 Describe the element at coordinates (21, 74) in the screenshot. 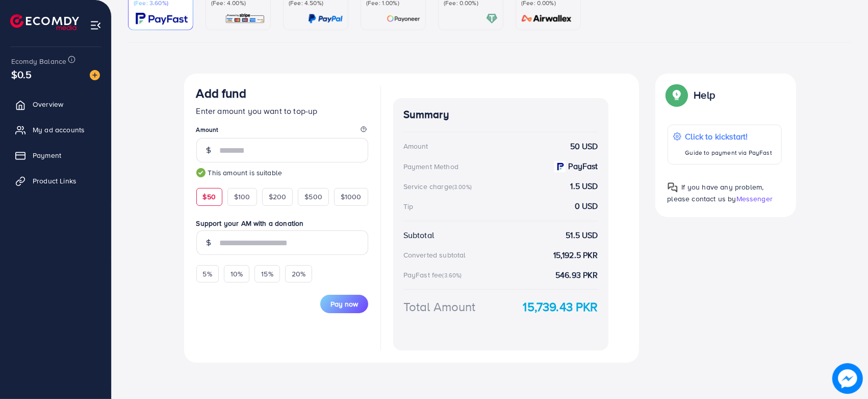

I see `span: $0.5` at that location.